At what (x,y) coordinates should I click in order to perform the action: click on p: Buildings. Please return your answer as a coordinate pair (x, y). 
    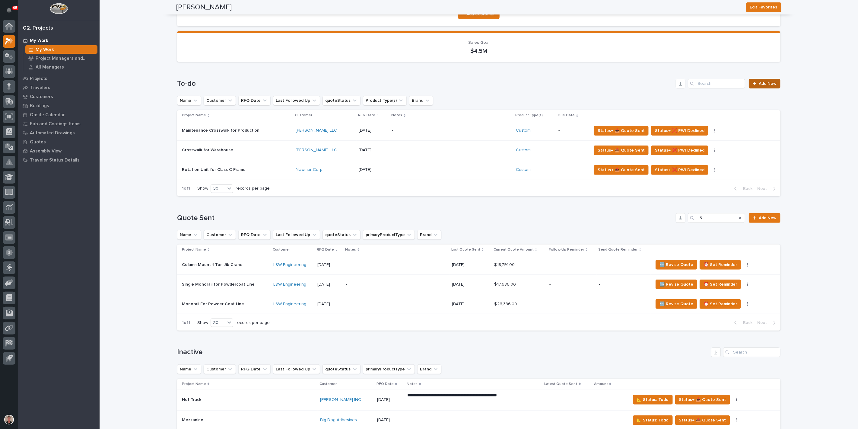
    Looking at the image, I should click on (40, 106).